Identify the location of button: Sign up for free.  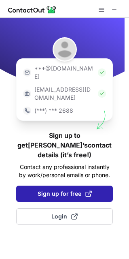
(64, 194).